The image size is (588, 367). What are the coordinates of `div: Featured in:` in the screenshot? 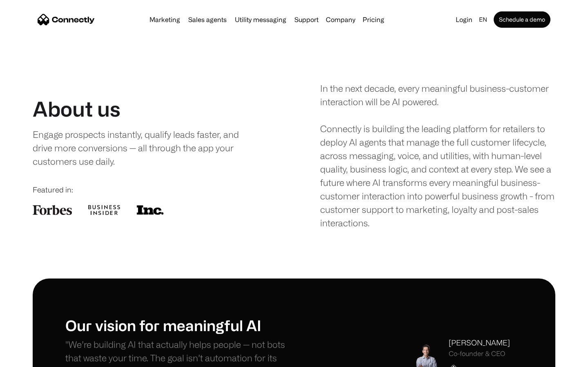 It's located at (150, 190).